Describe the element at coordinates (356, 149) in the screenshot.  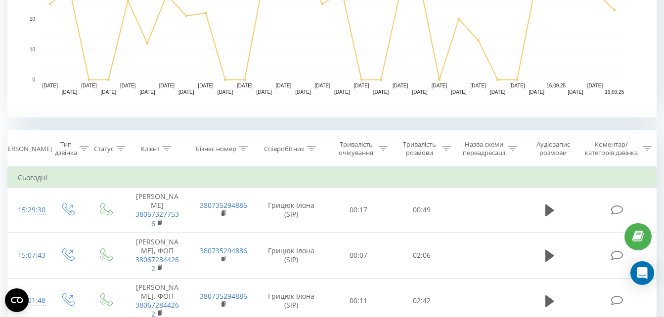
I see `div: Тривалість очікування` at that location.